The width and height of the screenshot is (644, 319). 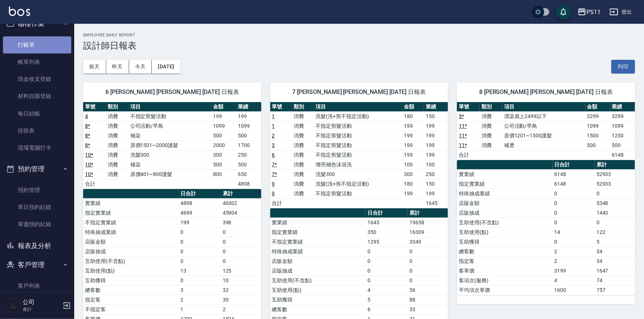 What do you see at coordinates (199, 203) in the screenshot?
I see `td: 4898` at bounding box center [199, 203].